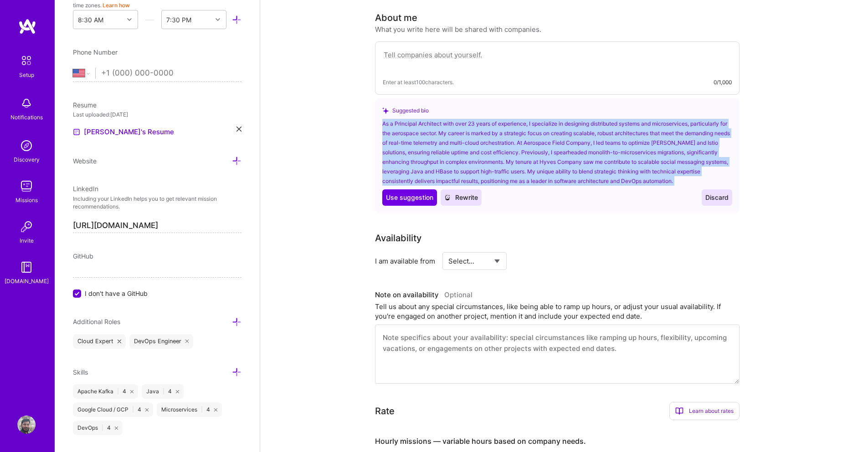 The image size is (868, 452). What do you see at coordinates (26, 74) in the screenshot?
I see `div: Setup` at bounding box center [26, 74].